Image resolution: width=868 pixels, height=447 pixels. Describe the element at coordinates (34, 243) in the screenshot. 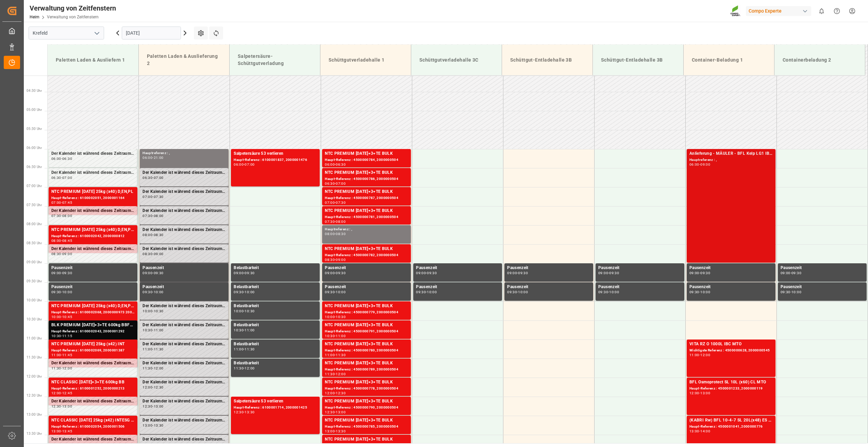

I see `span: 08:30 Uhr` at that location.